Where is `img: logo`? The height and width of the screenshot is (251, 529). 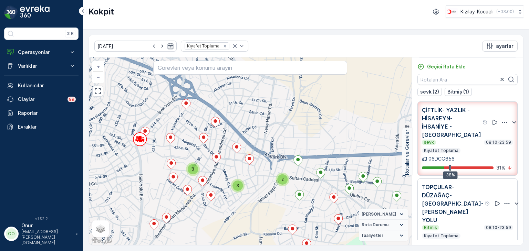
img: logo is located at coordinates (11, 12).